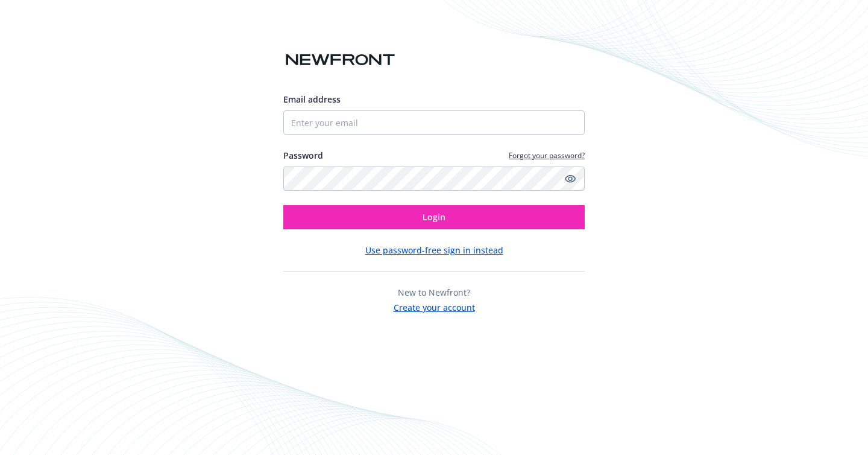 Image resolution: width=868 pixels, height=455 pixels. I want to click on input: Enter your password, so click(434, 179).